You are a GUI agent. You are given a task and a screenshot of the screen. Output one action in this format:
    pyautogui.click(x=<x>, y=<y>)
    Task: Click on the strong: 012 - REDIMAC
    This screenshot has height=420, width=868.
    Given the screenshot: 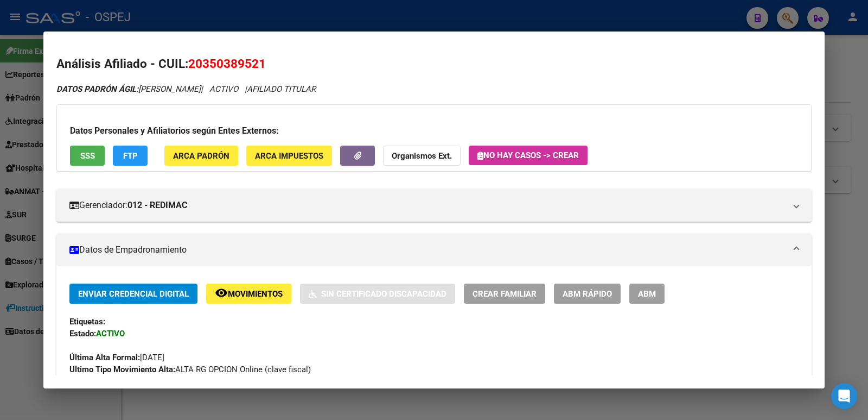 What is the action you would take?
    pyautogui.click(x=157, y=205)
    